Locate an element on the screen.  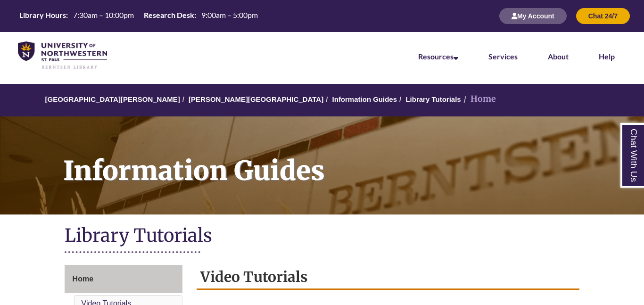
a: Services is located at coordinates (503, 56).